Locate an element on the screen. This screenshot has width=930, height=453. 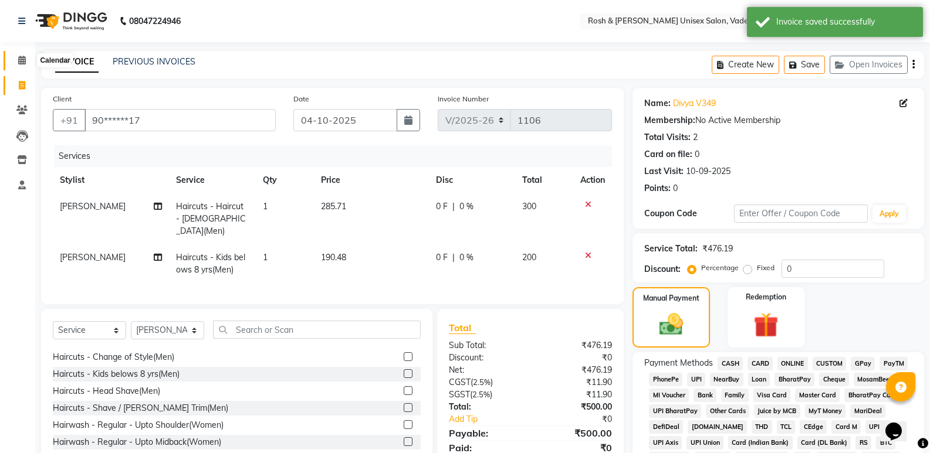
div: Net: is located at coordinates (485, 370).